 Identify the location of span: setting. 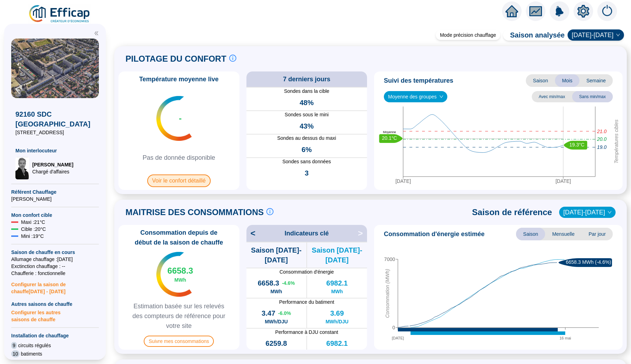
(583, 11).